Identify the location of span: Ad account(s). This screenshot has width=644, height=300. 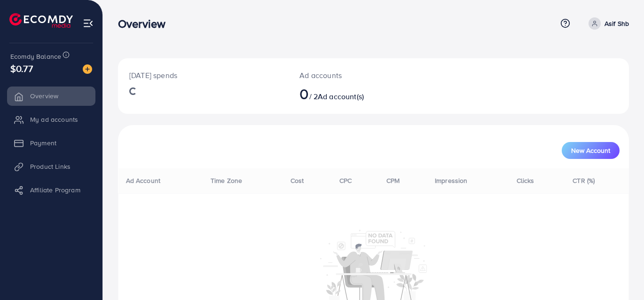
(341, 96).